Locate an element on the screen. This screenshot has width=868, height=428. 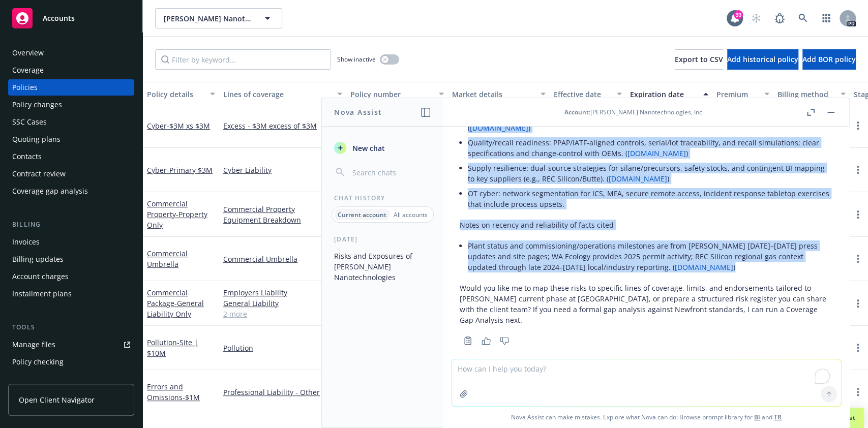
button: Effective date is located at coordinates (588, 94).